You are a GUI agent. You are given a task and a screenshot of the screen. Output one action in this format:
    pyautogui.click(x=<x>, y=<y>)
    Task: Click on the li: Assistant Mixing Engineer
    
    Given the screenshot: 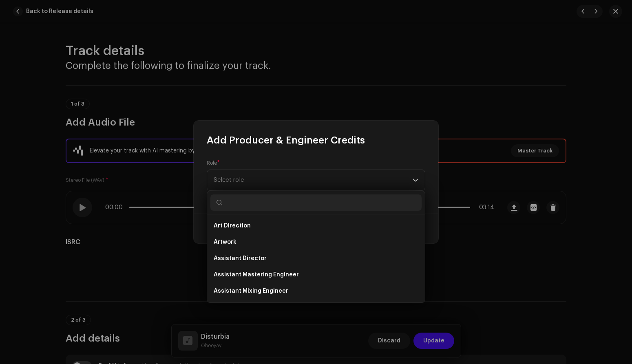 What is the action you would take?
    pyautogui.click(x=316, y=291)
    